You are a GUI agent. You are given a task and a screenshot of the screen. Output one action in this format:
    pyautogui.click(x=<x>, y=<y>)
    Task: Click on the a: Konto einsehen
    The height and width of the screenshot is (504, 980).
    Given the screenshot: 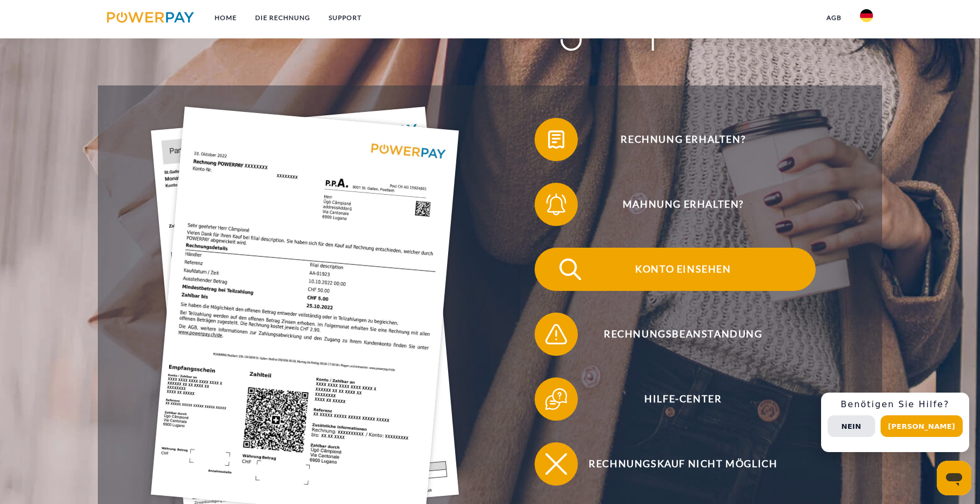 What is the action you would take?
    pyautogui.click(x=676, y=269)
    